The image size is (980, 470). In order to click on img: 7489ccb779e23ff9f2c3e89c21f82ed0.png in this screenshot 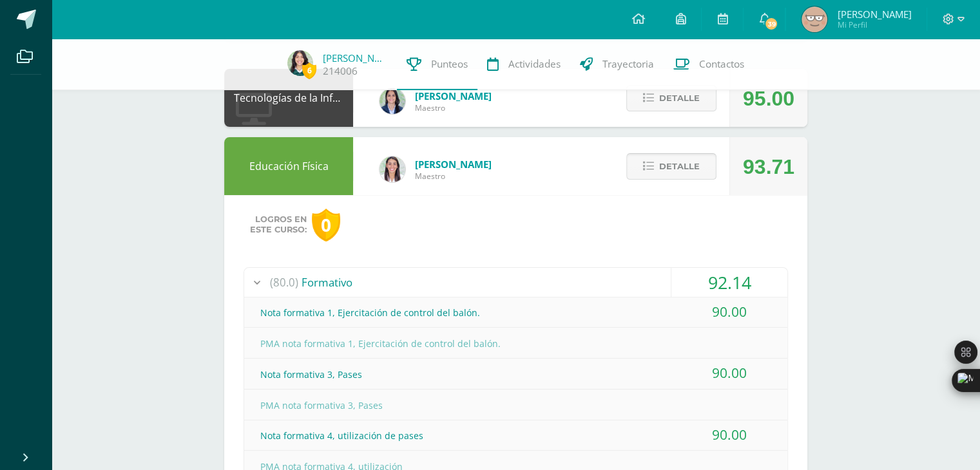, I will do `click(392, 101)`.